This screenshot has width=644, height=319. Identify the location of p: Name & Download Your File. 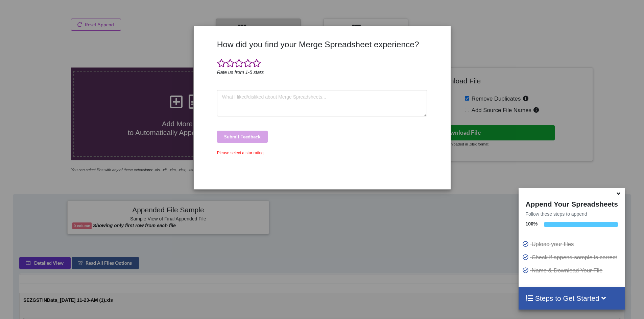
(572, 271).